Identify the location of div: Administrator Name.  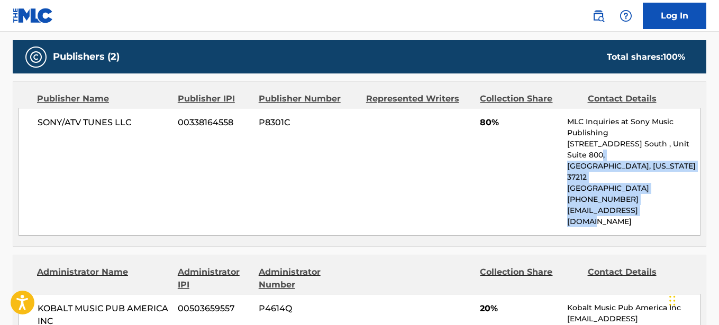
(103, 279).